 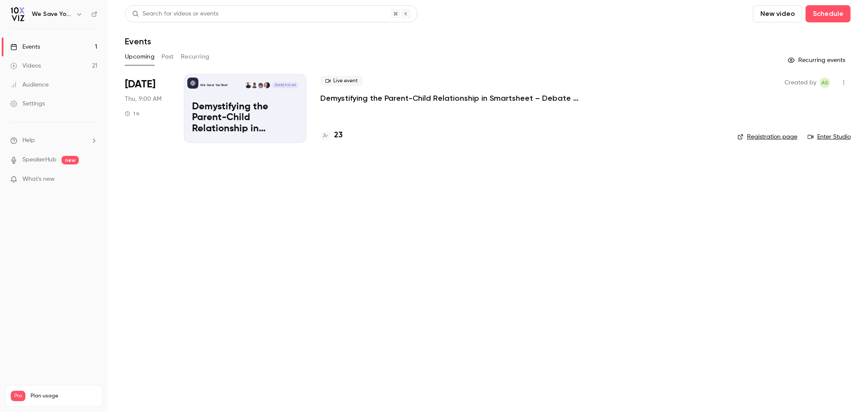 What do you see at coordinates (245, 109) in the screenshot?
I see `a: Demystifying the Parent-Child Relationship in Smartsheet – Debate at the Dinner Table We Save You...` at bounding box center [245, 109].